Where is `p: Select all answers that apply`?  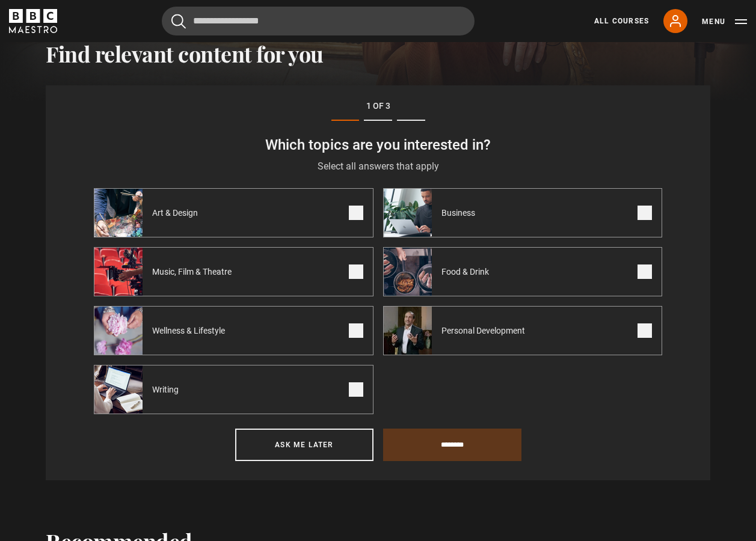 p: Select all answers that apply is located at coordinates (378, 167).